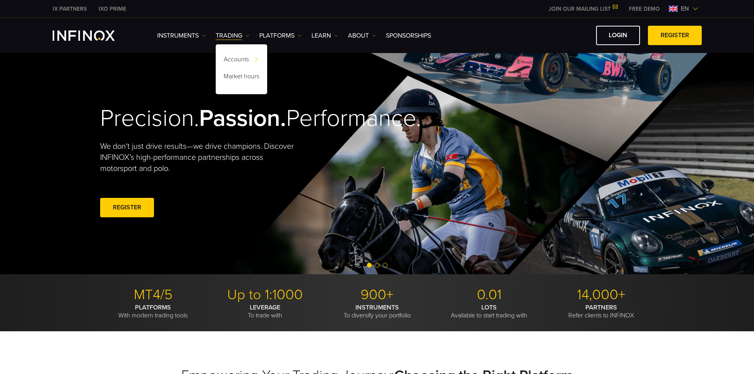 The image size is (754, 374). I want to click on h2: Precision. Performance., so click(225, 118).